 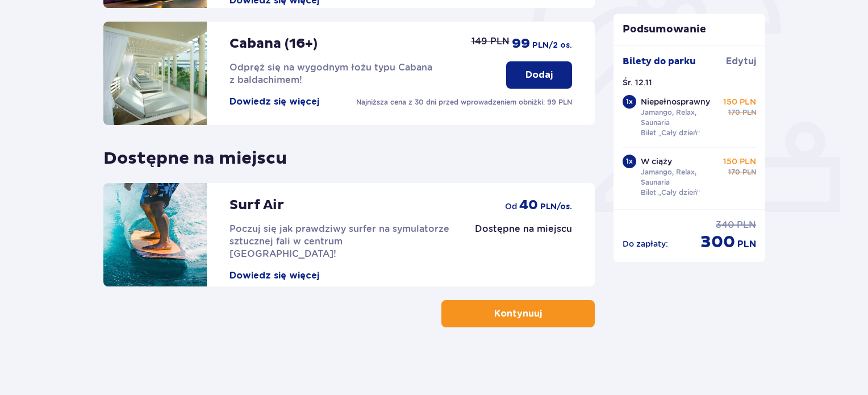 I want to click on p: Kontynuuj, so click(x=518, y=313).